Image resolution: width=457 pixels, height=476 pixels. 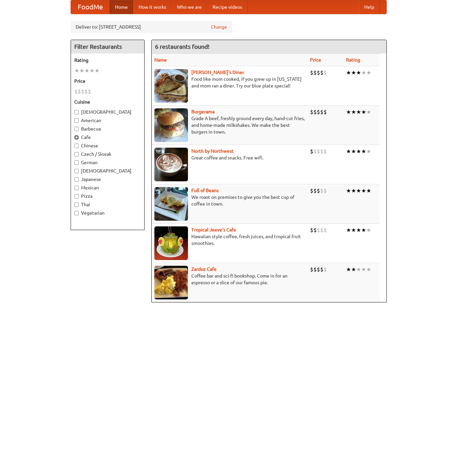 What do you see at coordinates (90, 7) in the screenshot?
I see `a: FoodMe` at bounding box center [90, 7].